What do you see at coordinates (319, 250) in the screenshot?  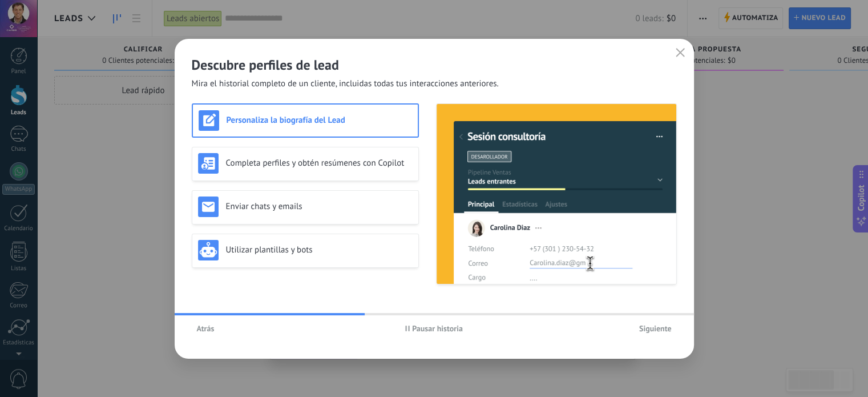 I see `h3: Utilizar plantillas y bots` at bounding box center [319, 250].